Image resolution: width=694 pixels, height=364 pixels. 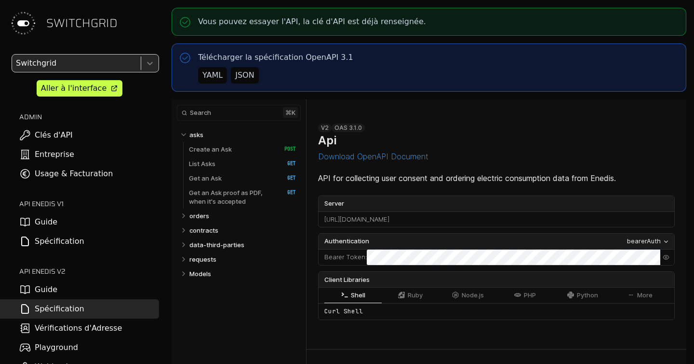 What do you see at coordinates (89, 203) in the screenshot?
I see `h2: API ENEDIS v1` at bounding box center [89, 203].